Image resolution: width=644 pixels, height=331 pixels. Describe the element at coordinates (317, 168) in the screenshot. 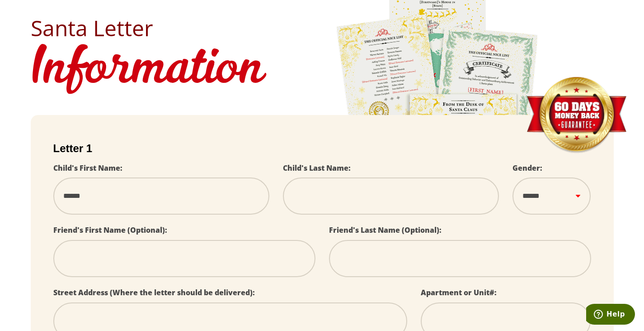

I see `label: Child's Last Name:` at that location.